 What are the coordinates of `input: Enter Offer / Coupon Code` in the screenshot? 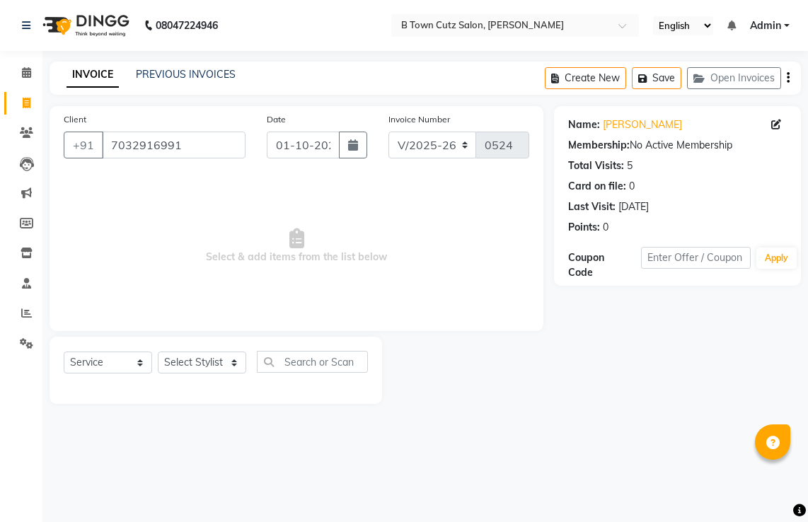 It's located at (695, 257).